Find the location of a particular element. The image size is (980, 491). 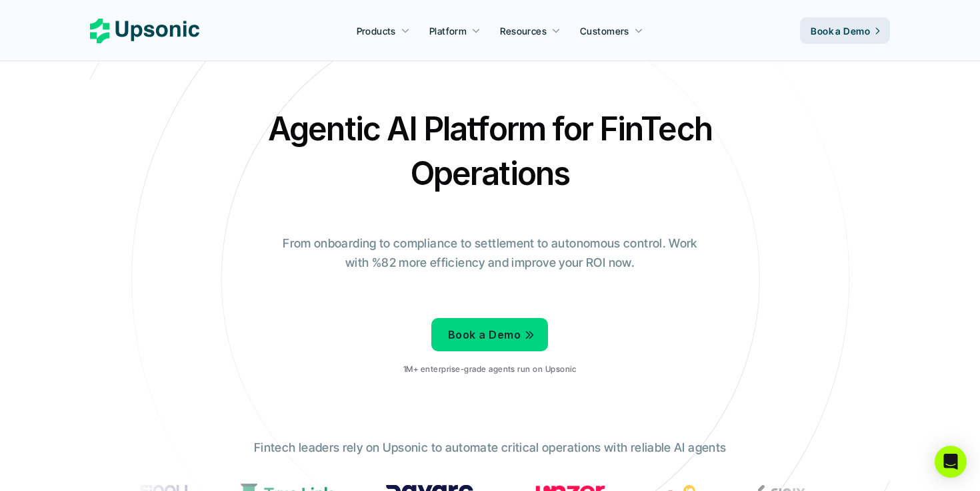

p: Customers is located at coordinates (605, 30).